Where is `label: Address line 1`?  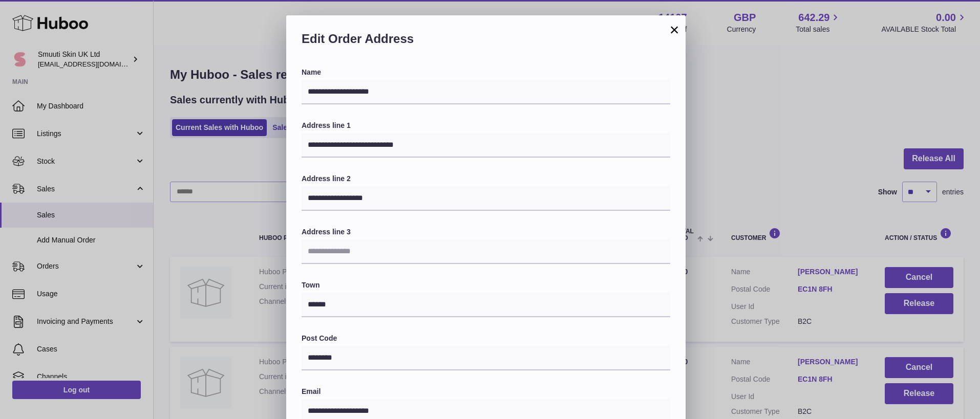 label: Address line 1 is located at coordinates (486, 125).